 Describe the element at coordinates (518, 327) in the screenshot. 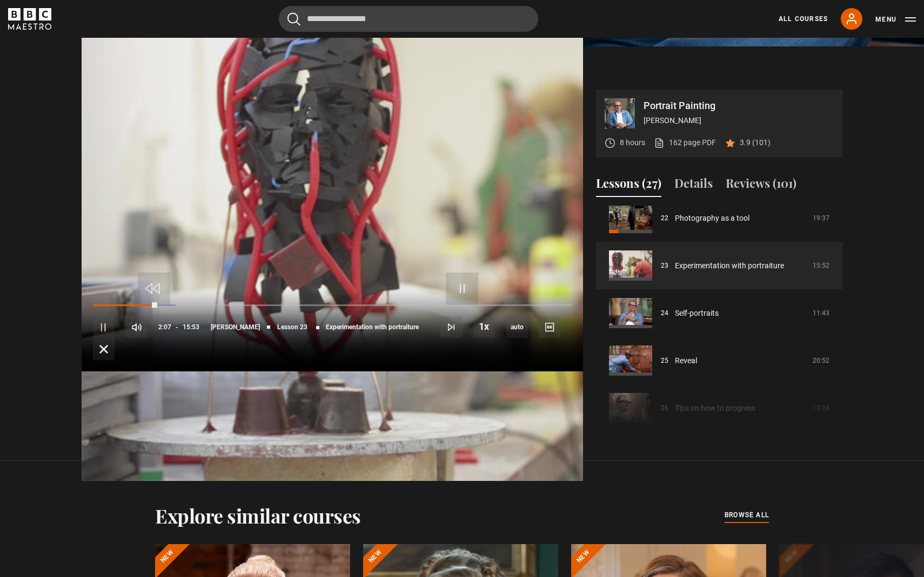

I see `div: Current quality: 1080p` at that location.